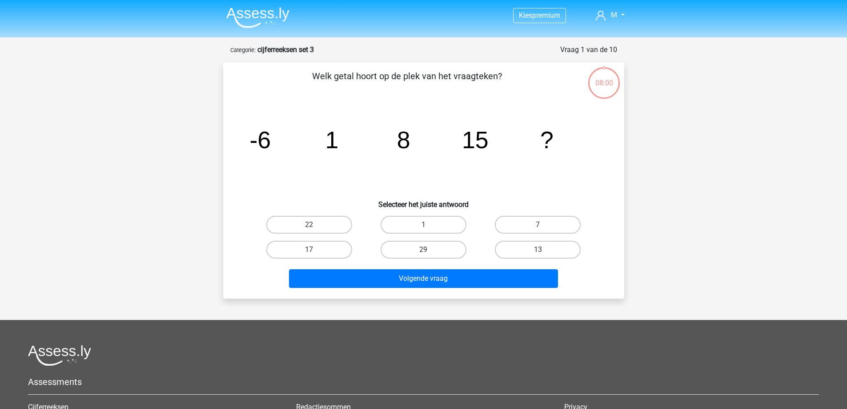  I want to click on tspan: 15, so click(475, 140).